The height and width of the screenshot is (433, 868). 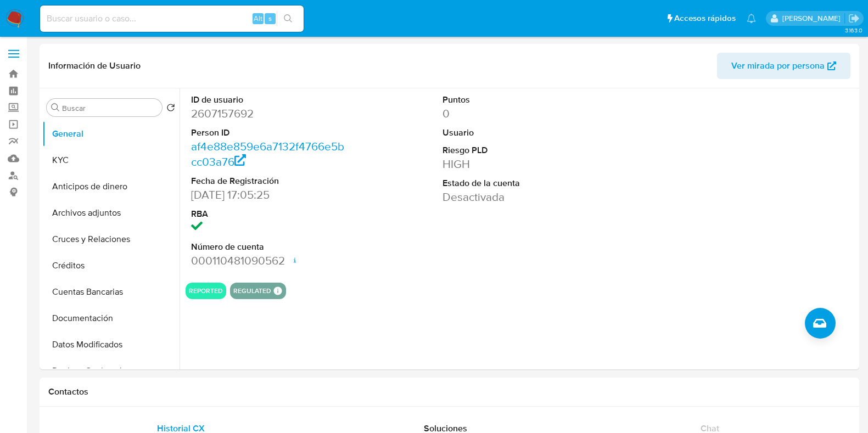 I want to click on button: Devices Geolocation, so click(x=111, y=371).